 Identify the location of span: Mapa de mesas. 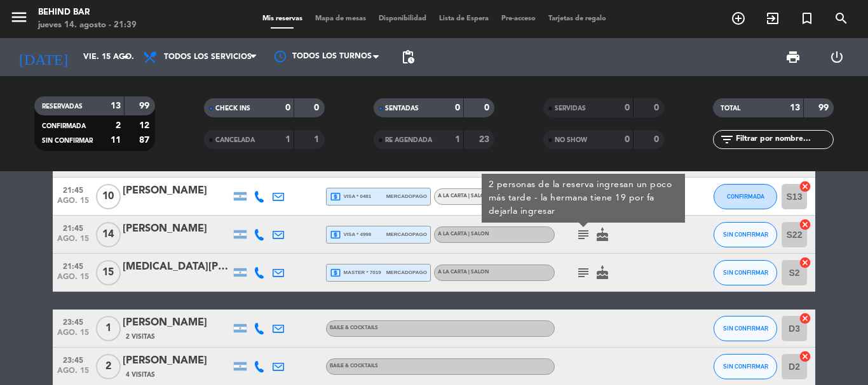
(340, 18).